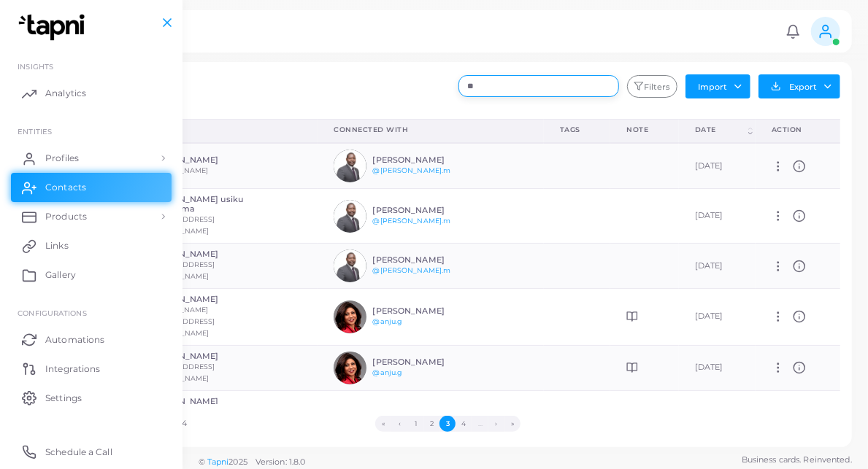 The image size is (868, 469). I want to click on button: Go to page 4, so click(463, 423).